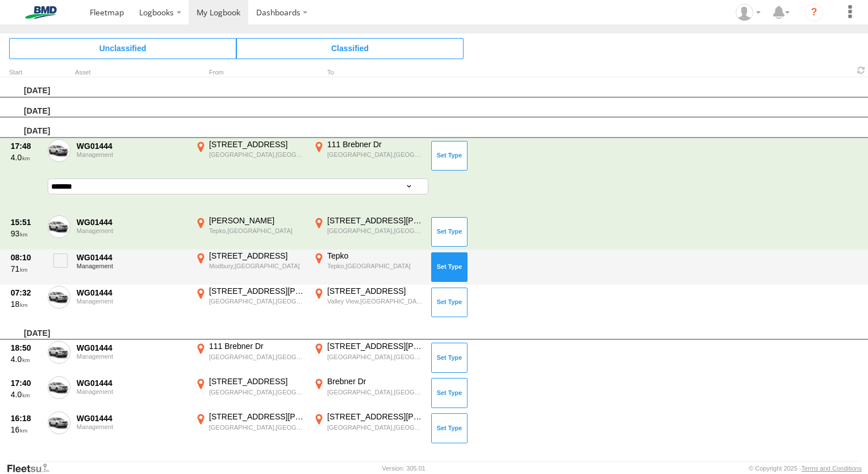  What do you see at coordinates (404, 468) in the screenshot?
I see `div: Version: 305.01` at bounding box center [404, 468].